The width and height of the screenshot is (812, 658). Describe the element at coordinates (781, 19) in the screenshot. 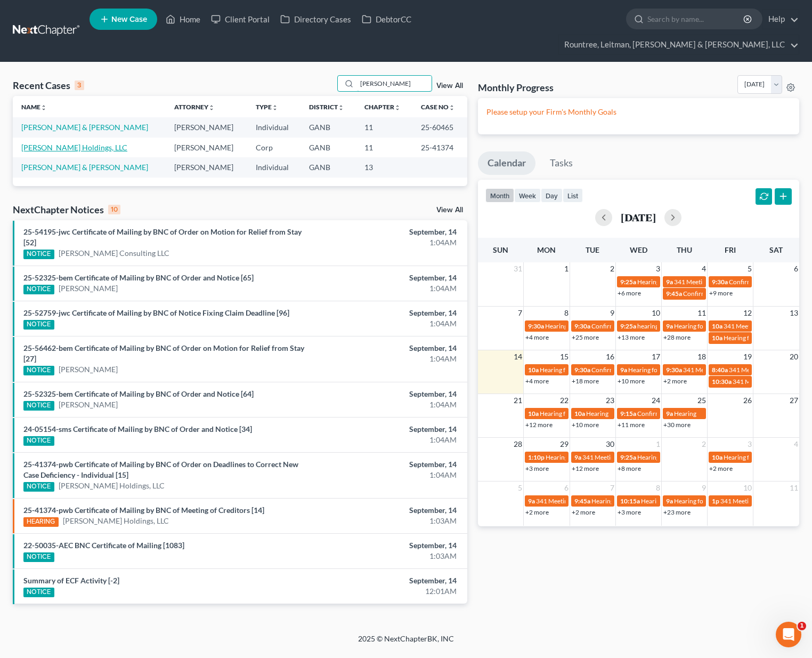

I see `a: Help` at that location.